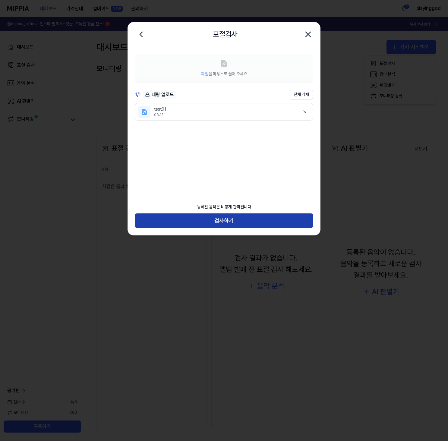  Describe the element at coordinates (224, 74) in the screenshot. I see `span: 을 마우스로 끌어 오세요` at that location.